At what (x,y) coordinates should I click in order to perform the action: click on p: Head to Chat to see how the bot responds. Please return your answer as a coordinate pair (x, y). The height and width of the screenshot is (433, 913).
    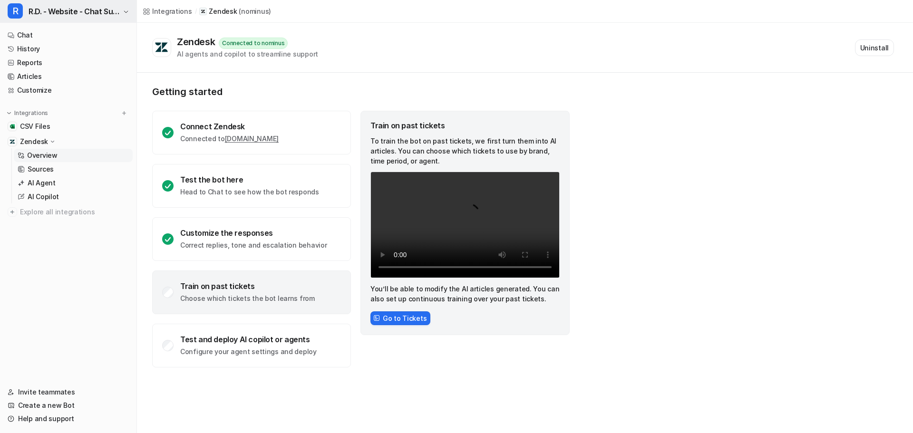
    Looking at the image, I should click on (250, 192).